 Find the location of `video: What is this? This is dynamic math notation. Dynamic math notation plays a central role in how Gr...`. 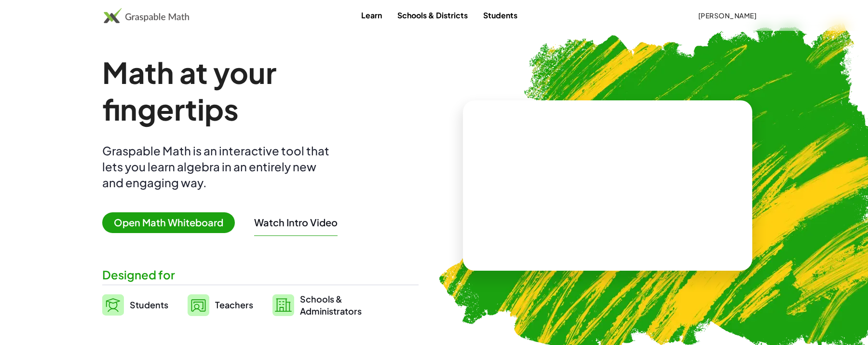

video: What is this? This is dynamic math notation. Dynamic math notation plays a central role in how Gr... is located at coordinates (608, 186).